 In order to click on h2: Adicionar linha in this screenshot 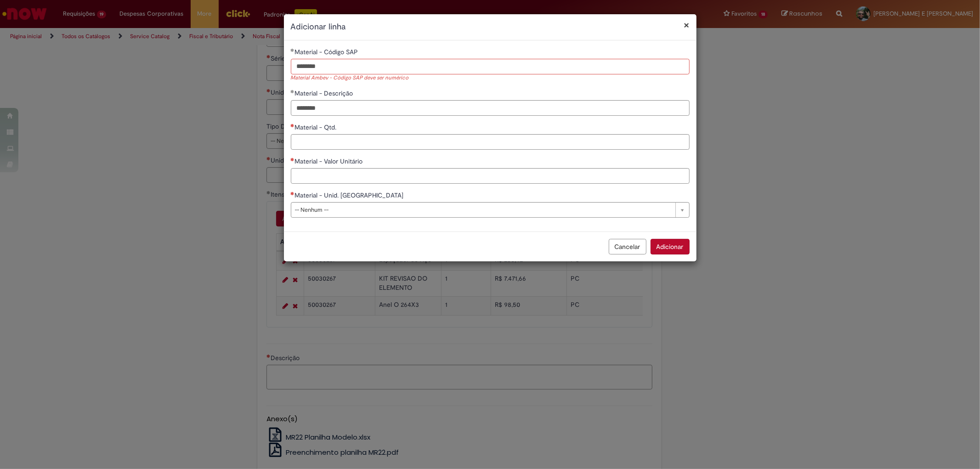, I will do `click(490, 27)`.